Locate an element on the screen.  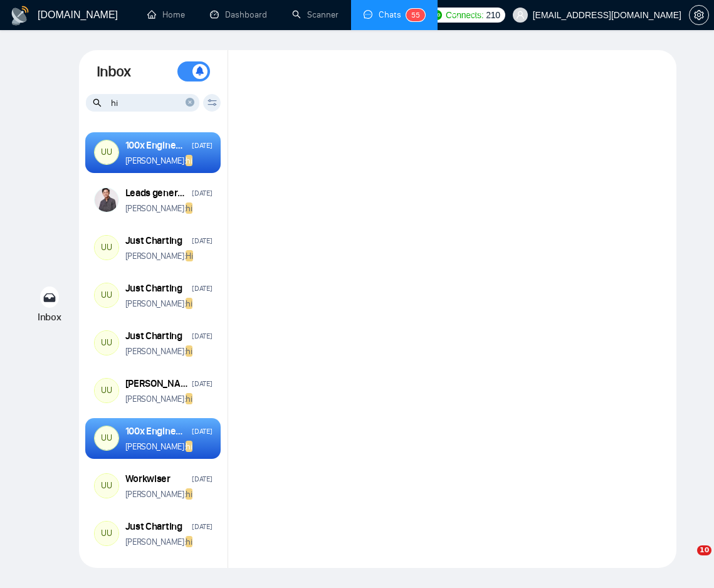
span: 10 is located at coordinates (704, 550).